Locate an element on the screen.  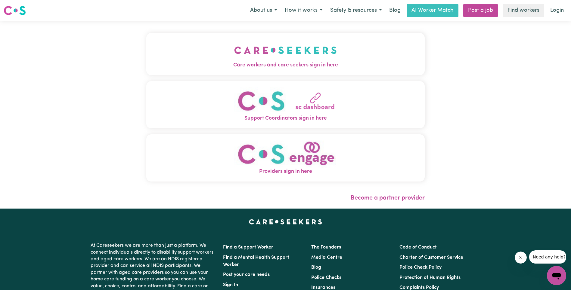
a: Protection of Human Rights is located at coordinates (430, 278).